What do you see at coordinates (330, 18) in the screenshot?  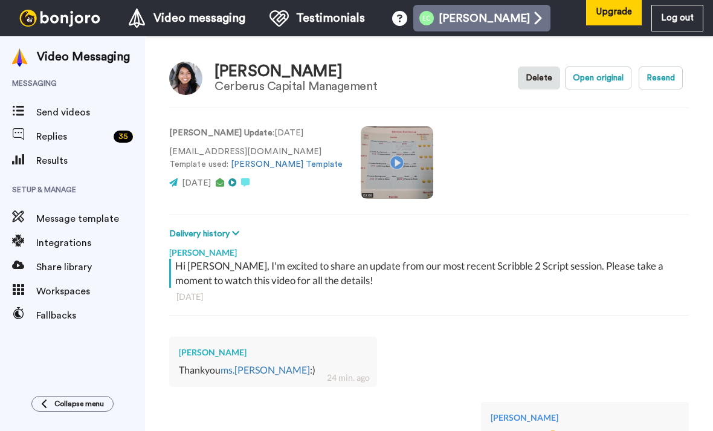 I see `span: Testimonials` at bounding box center [330, 18].